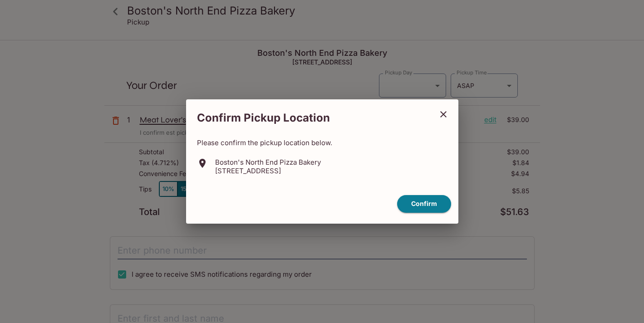 This screenshot has width=644, height=323. I want to click on button: close, so click(443, 114).